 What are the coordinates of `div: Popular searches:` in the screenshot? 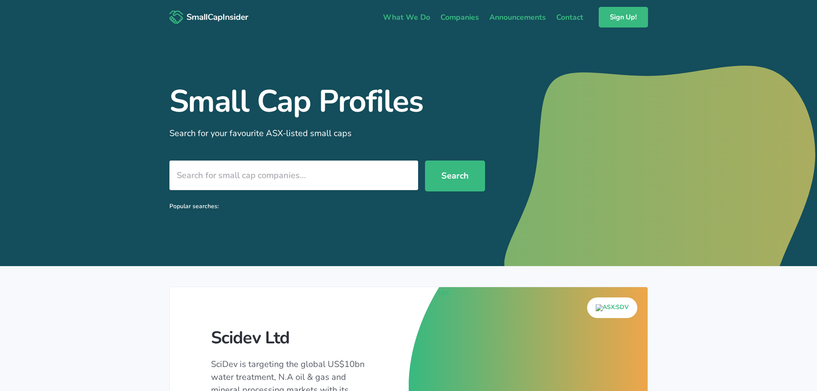 It's located at (194, 206).